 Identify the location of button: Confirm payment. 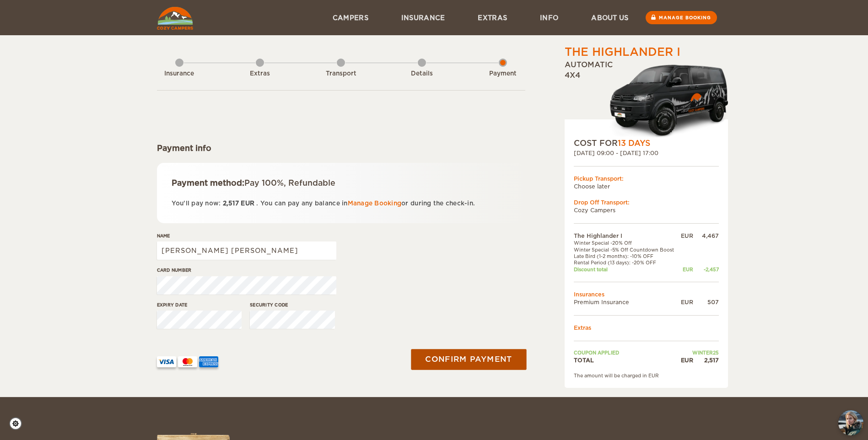
(469, 359).